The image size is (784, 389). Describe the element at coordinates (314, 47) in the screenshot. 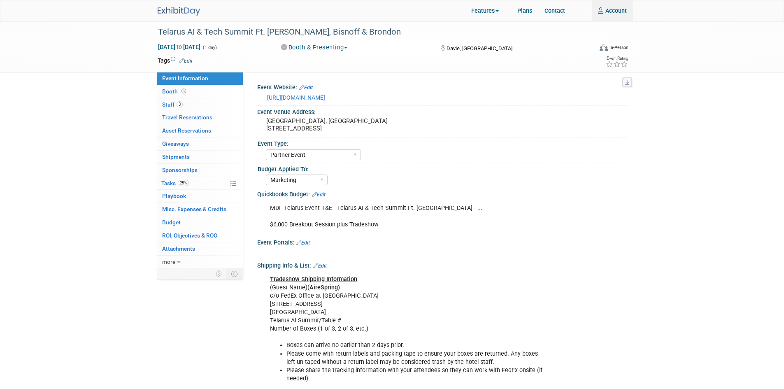

I see `button: Booth & Presenting` at that location.